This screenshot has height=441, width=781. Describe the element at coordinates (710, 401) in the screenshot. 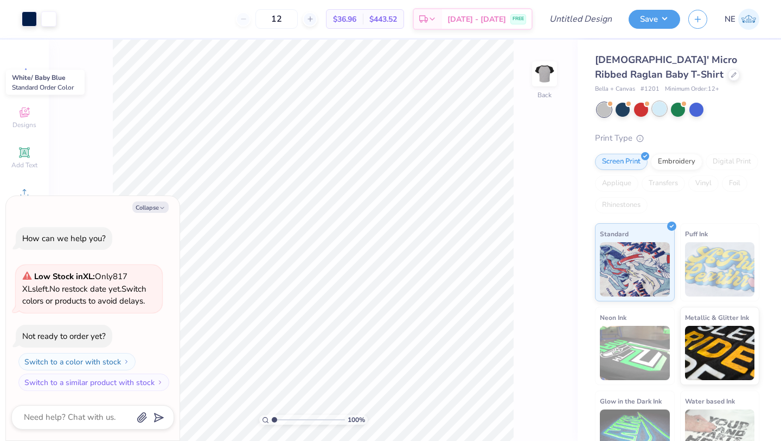

I see `span: Water based Ink` at that location.